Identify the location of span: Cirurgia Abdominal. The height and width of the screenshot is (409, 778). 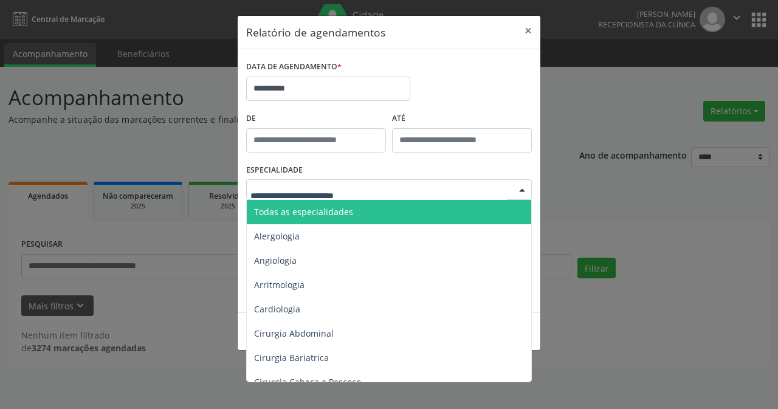
(294, 333).